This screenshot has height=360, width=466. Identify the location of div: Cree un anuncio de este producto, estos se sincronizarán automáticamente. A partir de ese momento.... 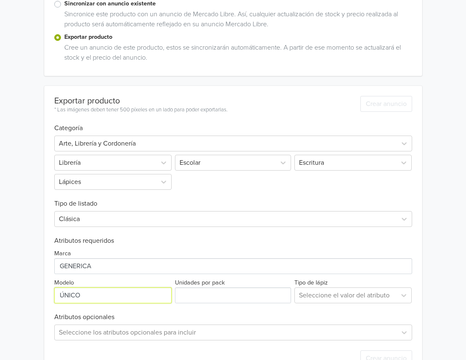
(236, 54).